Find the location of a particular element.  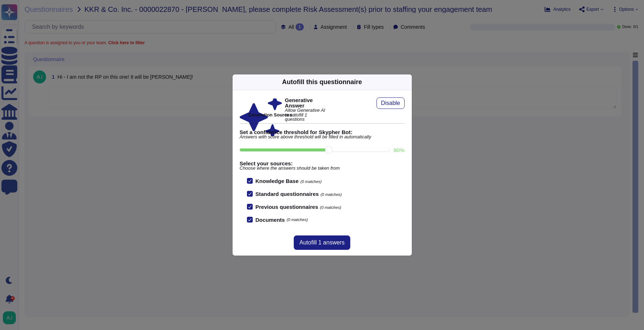

label: 80 % is located at coordinates (399, 150).